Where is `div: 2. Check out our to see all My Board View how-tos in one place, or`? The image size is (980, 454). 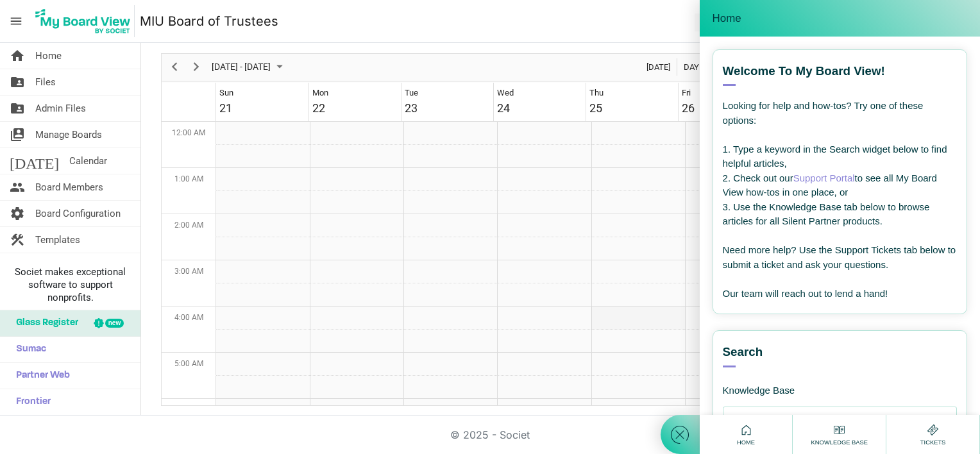 div: 2. Check out our to see all My Board View how-tos in one place, or is located at coordinates (839, 185).